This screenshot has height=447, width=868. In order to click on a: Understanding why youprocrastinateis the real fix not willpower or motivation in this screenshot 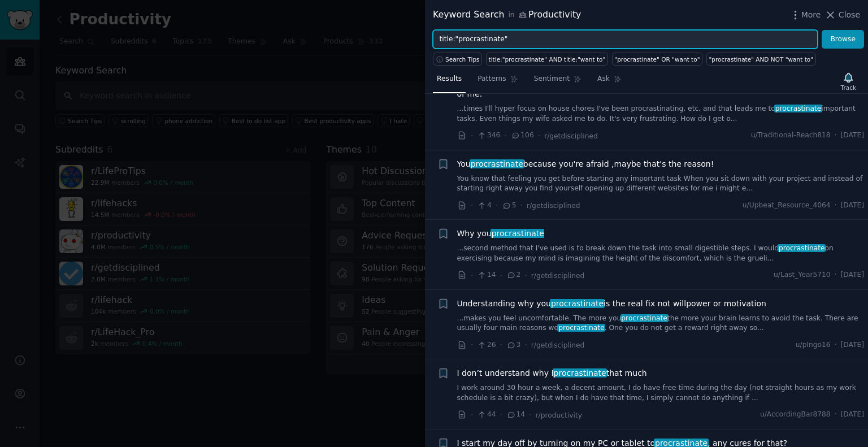, I will do `click(612, 304)`.